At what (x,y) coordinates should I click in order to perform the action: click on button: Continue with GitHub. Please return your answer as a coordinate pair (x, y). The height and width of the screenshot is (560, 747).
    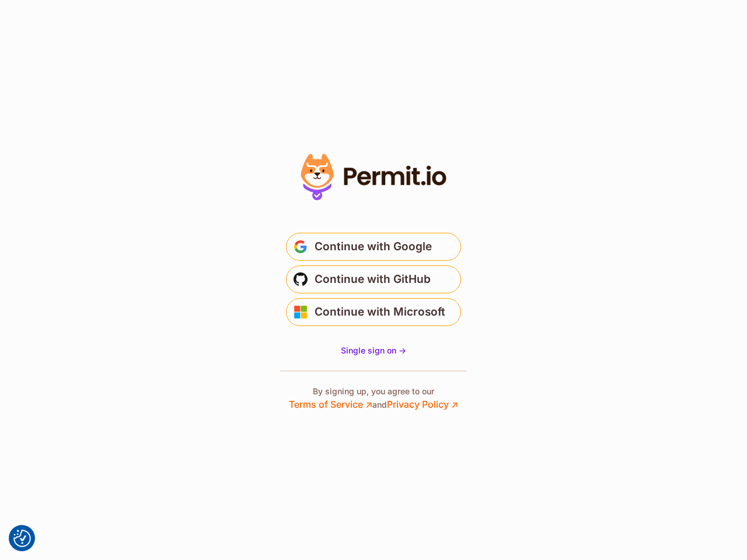
    Looking at the image, I should click on (374, 280).